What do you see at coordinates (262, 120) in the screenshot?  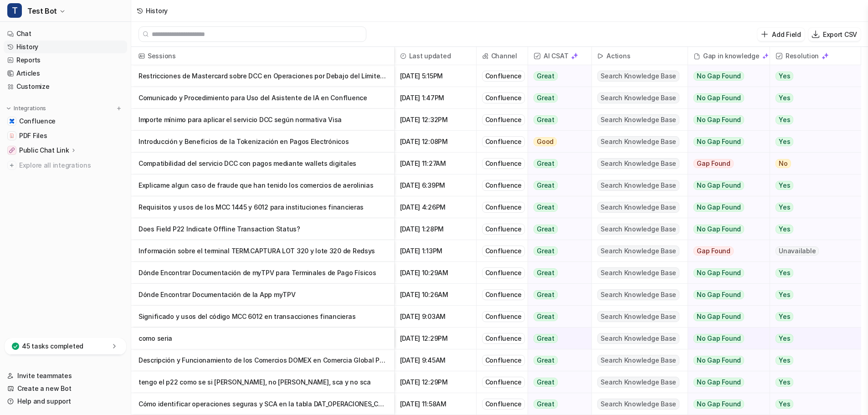 I see `p: Importe mínimo para aplicar el servicio DCC según normativa Visa` at bounding box center [262, 120].